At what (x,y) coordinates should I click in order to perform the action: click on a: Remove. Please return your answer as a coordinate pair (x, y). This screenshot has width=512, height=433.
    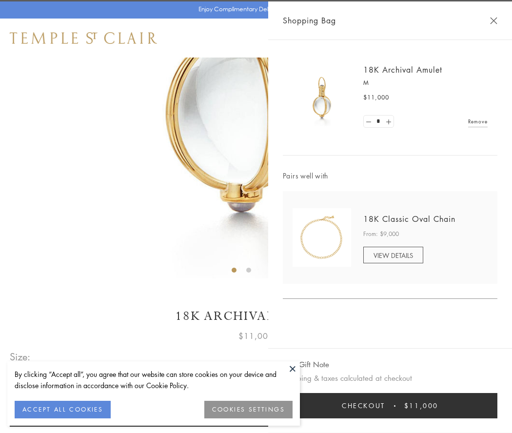
    Looking at the image, I should click on (478, 121).